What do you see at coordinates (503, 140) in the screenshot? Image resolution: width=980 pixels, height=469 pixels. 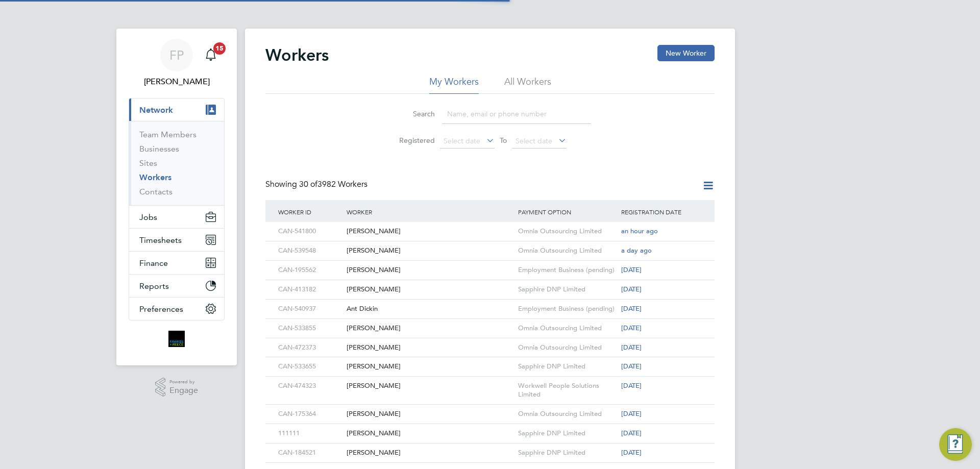 I see `span: To` at bounding box center [503, 140].